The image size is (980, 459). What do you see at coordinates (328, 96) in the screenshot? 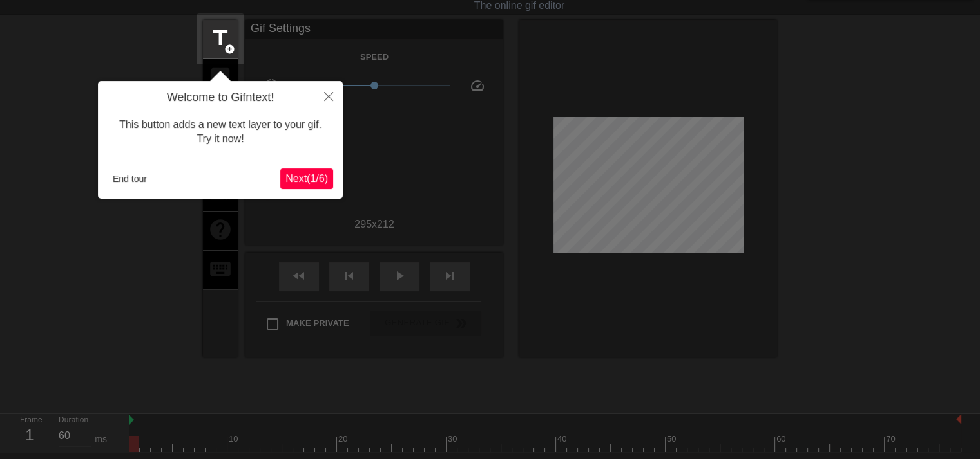
I see `button: Close` at bounding box center [328, 96].